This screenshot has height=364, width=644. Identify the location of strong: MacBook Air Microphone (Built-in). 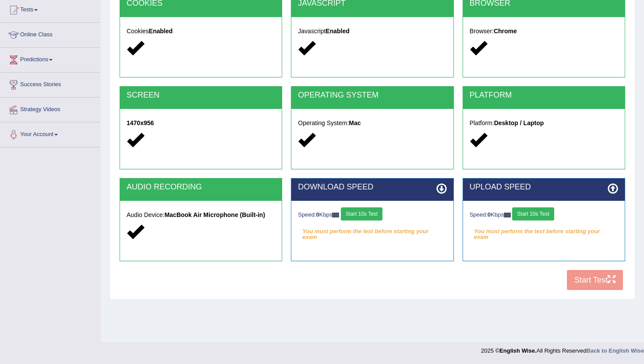
(215, 215).